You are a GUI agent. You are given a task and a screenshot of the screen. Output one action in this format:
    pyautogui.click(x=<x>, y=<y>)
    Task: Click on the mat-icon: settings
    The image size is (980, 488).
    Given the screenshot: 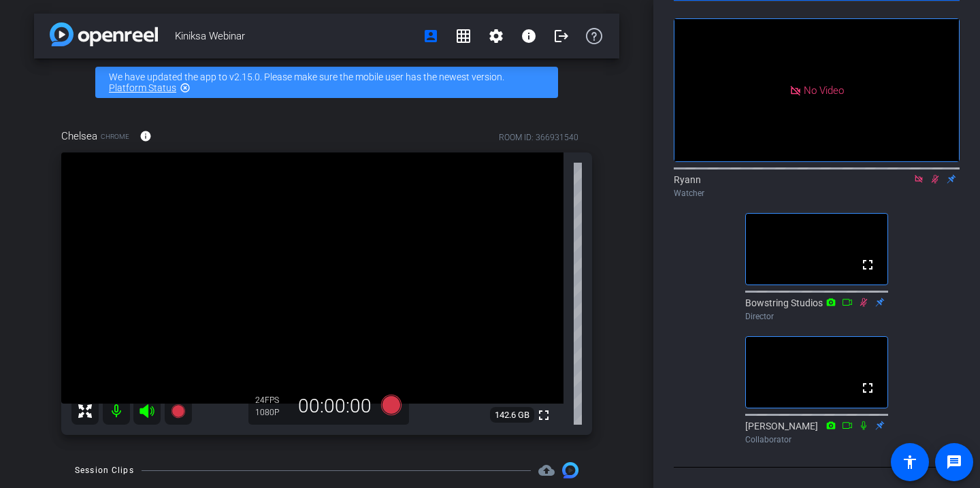 What is the action you would take?
    pyautogui.click(x=496, y=36)
    